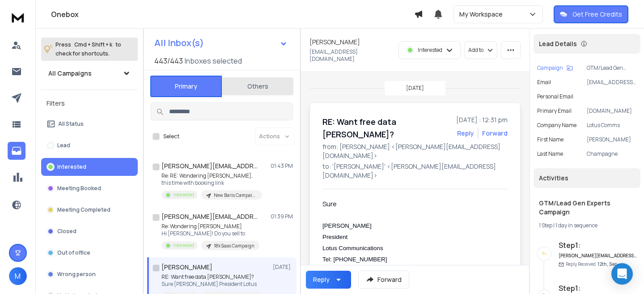 The width and height of the screenshot is (644, 294). I want to click on span: 12th, Sep, so click(608, 264).